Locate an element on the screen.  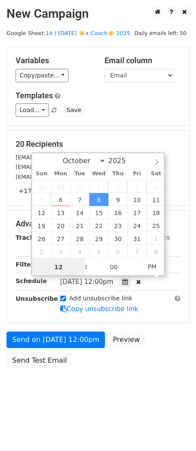
span: October 21, 2025 is located at coordinates (80, 225).